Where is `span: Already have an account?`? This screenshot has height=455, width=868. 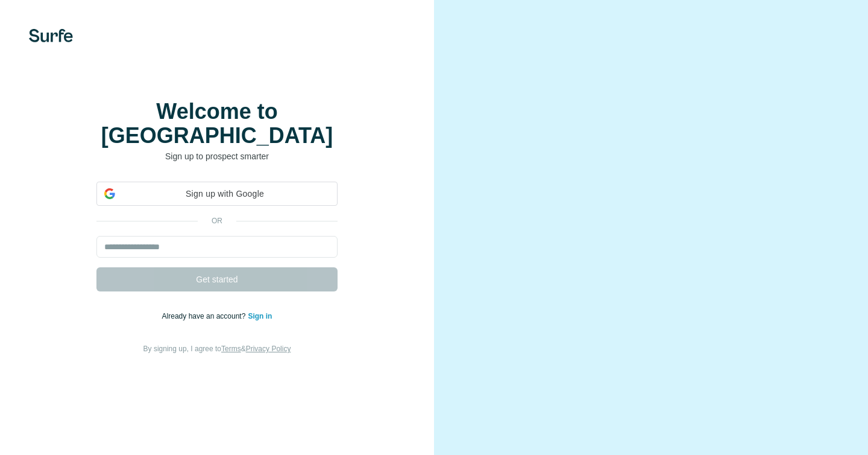
span: Already have an account? is located at coordinates (205, 316).